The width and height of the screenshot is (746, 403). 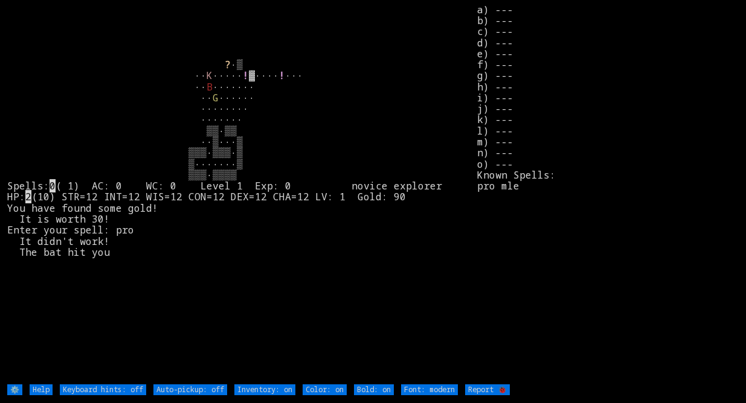 What do you see at coordinates (28, 197) in the screenshot?
I see `mark: 2` at bounding box center [28, 197].